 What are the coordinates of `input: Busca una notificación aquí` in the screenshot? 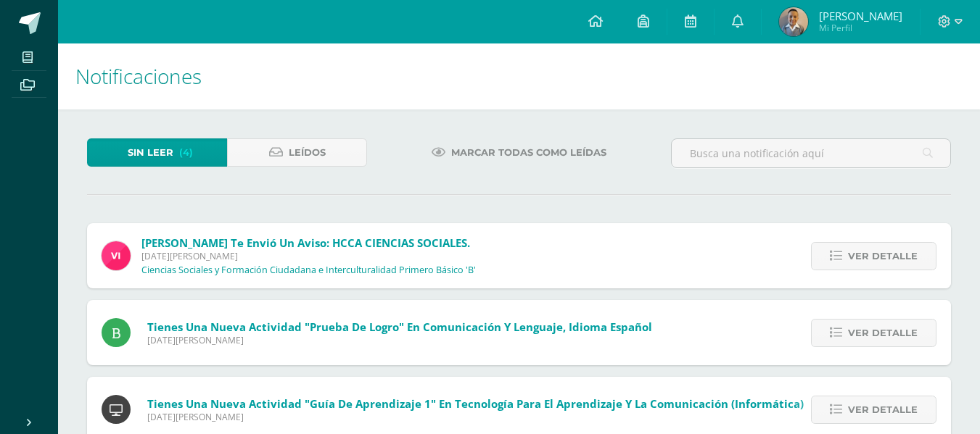 It's located at (811, 153).